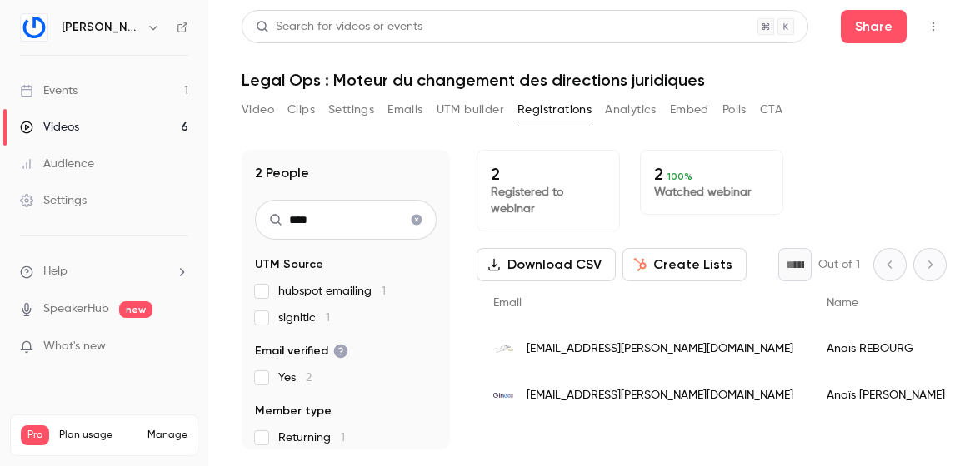 The width and height of the screenshot is (980, 466). What do you see at coordinates (48, 91) in the screenshot?
I see `div: Events` at bounding box center [48, 91].